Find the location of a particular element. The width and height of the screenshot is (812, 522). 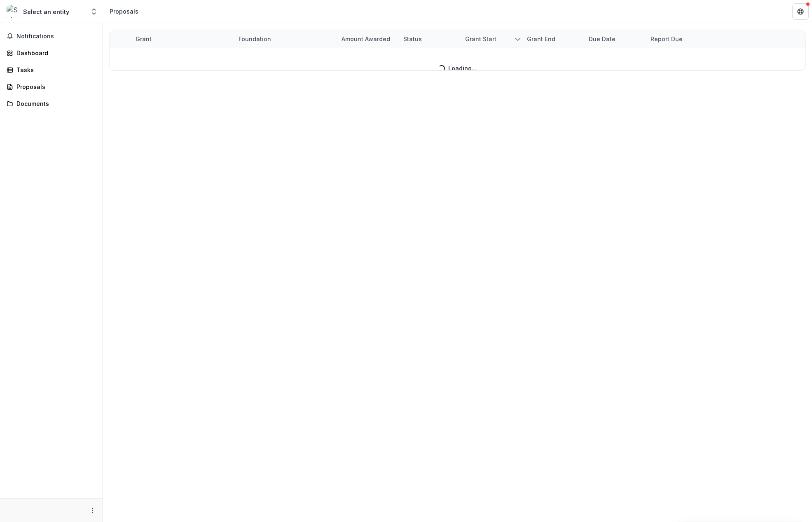

div: Dashboard is located at coordinates (54, 53).